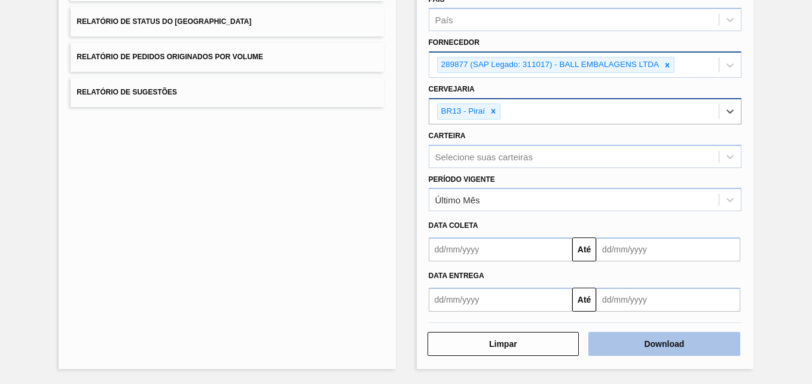 This screenshot has width=812, height=384. What do you see at coordinates (456, 276) in the screenshot?
I see `span: Data entrega` at bounding box center [456, 276].